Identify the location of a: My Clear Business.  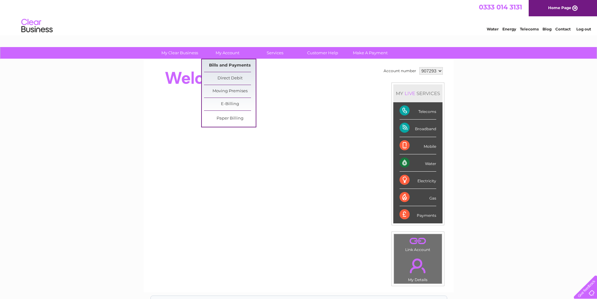
(180, 53).